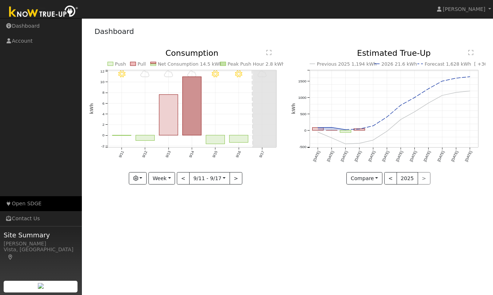  I want to click on text: 10, so click(102, 82).